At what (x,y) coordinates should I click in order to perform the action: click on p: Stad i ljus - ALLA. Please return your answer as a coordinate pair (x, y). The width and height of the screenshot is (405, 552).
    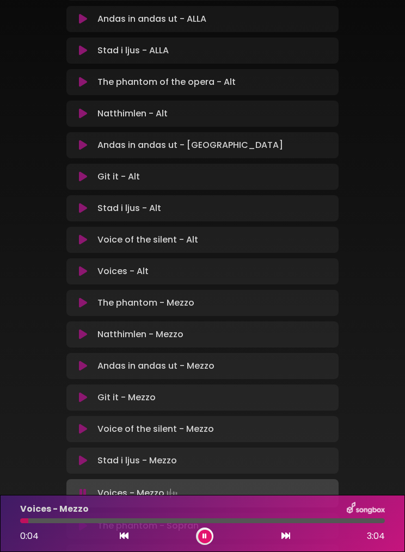
    Looking at the image, I should click on (133, 51).